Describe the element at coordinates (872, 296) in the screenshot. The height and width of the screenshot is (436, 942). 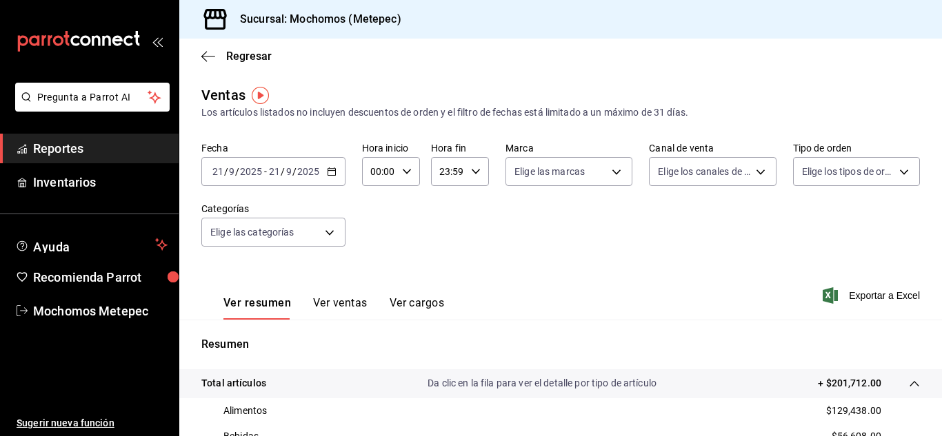
I see `button: Exportar a Excel` at that location.